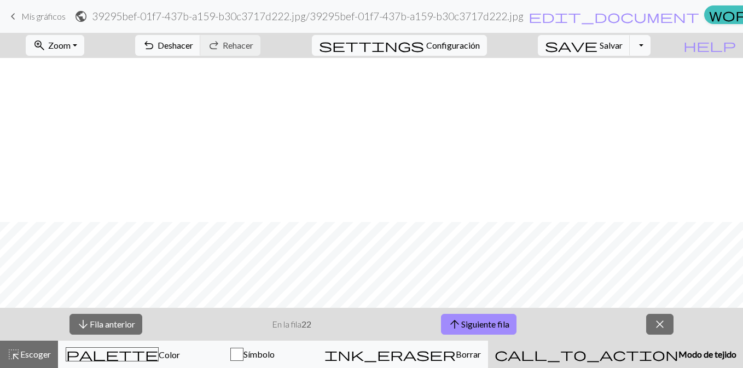 This screenshot has width=743, height=368. I want to click on button: Símbolo, so click(252, 354).